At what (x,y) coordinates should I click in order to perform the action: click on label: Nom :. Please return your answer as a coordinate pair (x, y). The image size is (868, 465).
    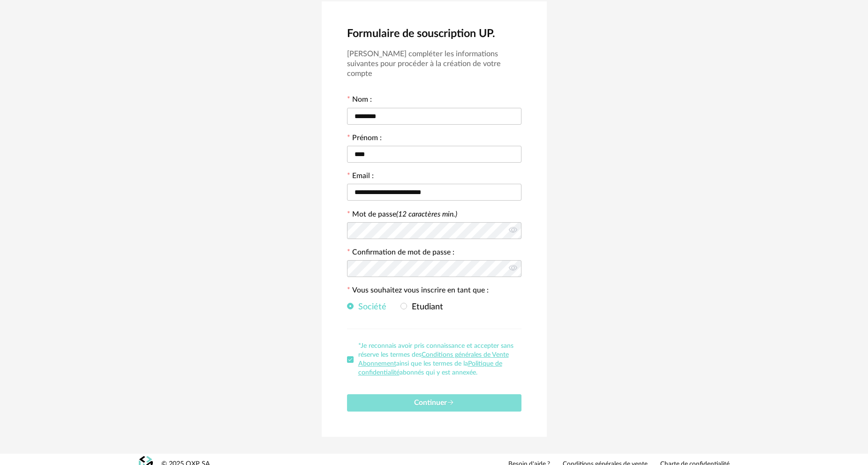
    Looking at the image, I should click on (359, 101).